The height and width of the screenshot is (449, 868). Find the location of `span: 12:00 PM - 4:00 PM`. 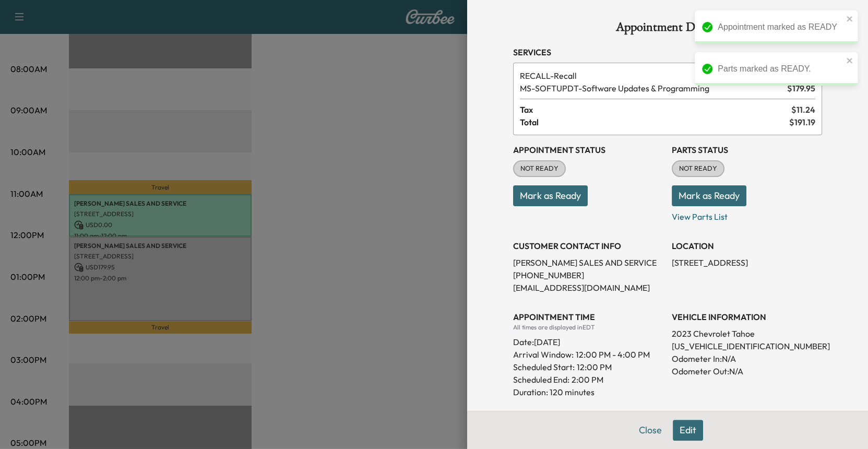

span: 12:00 PM - 4:00 PM is located at coordinates (614, 354).